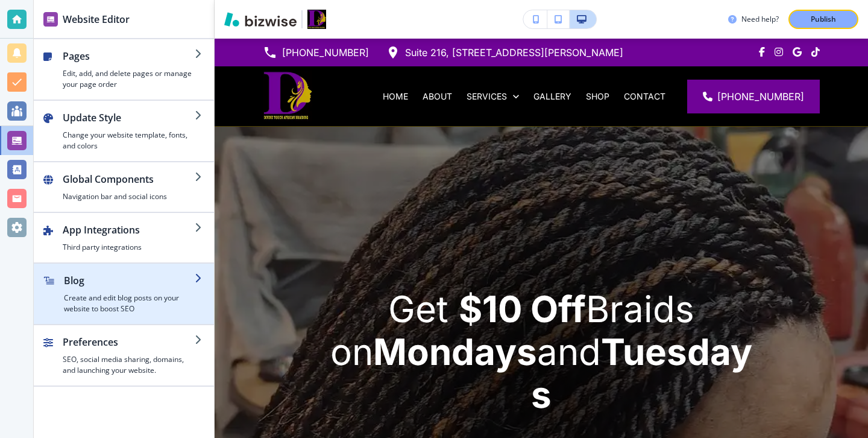 This screenshot has width=868, height=438. Describe the element at coordinates (124, 237) in the screenshot. I see `button: App IntegrationsThird party integrations` at that location.